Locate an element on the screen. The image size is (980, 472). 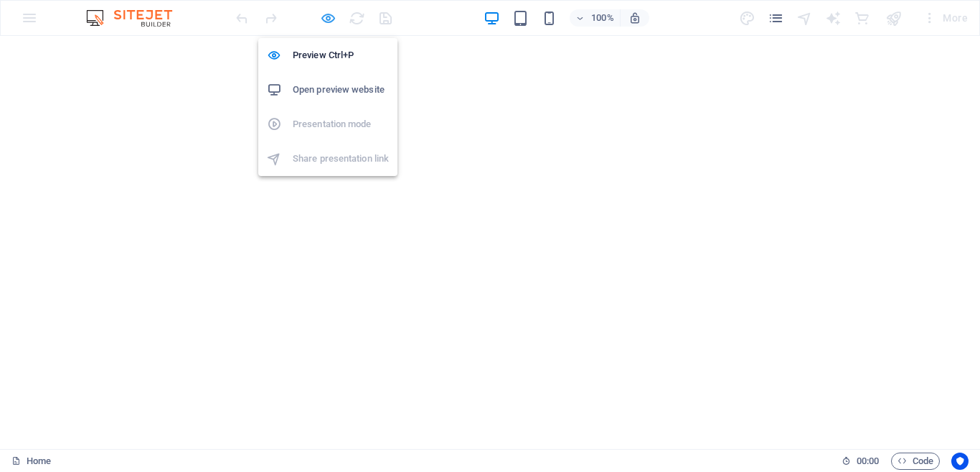
h6: Session time is located at coordinates (861, 461).